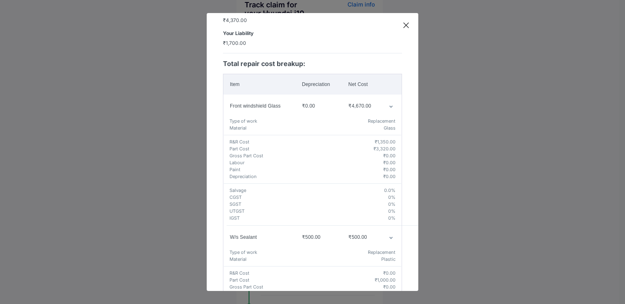 This screenshot has height=304, width=625. What do you see at coordinates (309, 218) in the screenshot?
I see `h5: IGST` at bounding box center [309, 218].